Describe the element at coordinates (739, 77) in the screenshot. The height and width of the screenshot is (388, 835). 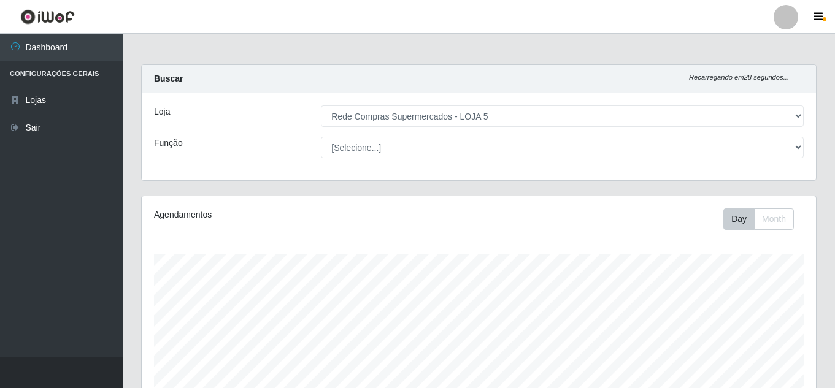
I see `i: Recarregando em 28 segundos...` at that location.